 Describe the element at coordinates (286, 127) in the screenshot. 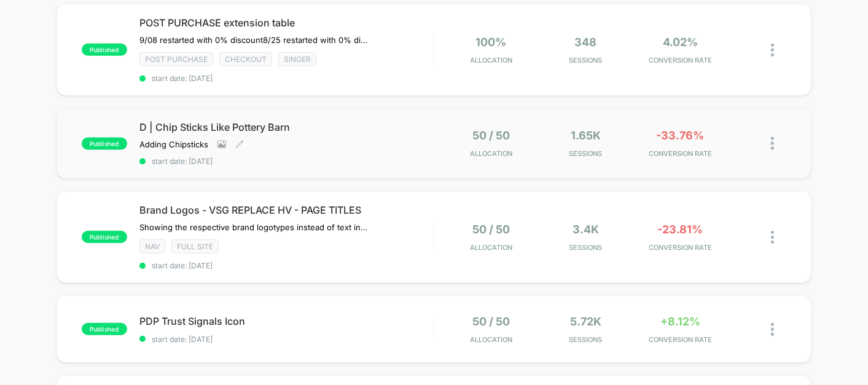

I see `span: D | Chip Sticks Like Pottery Barn` at that location.